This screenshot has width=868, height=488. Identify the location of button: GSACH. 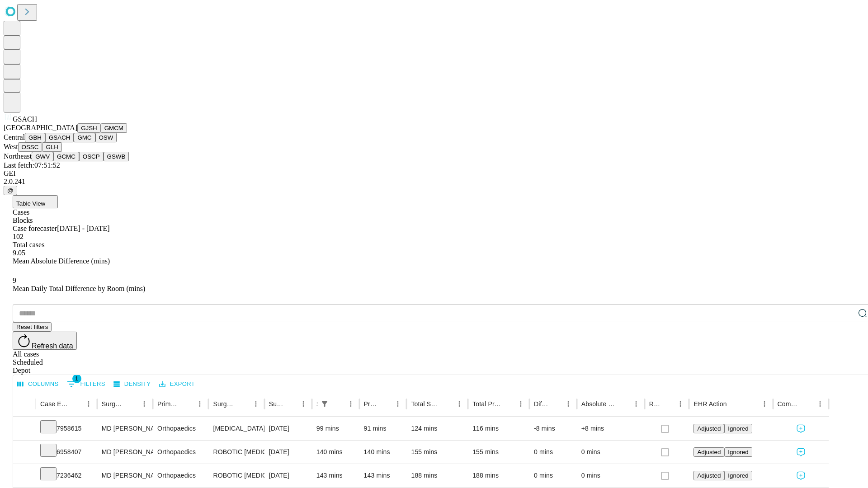
(59, 137).